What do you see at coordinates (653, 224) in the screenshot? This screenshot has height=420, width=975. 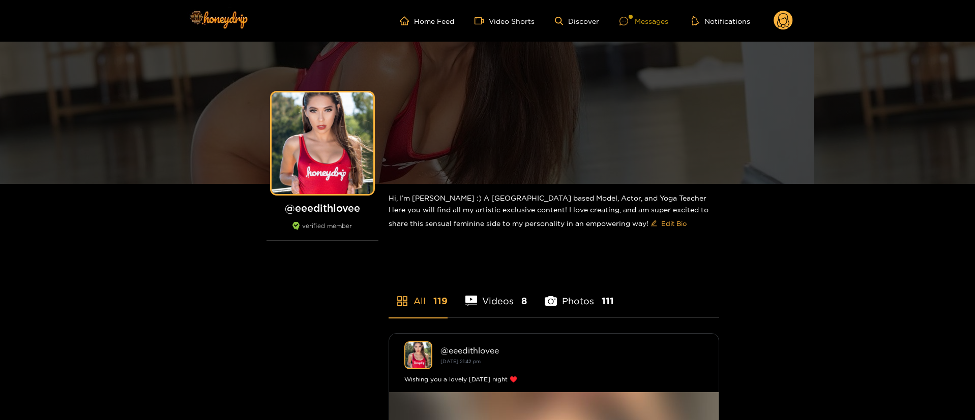 I see `span: edit` at bounding box center [653, 224].